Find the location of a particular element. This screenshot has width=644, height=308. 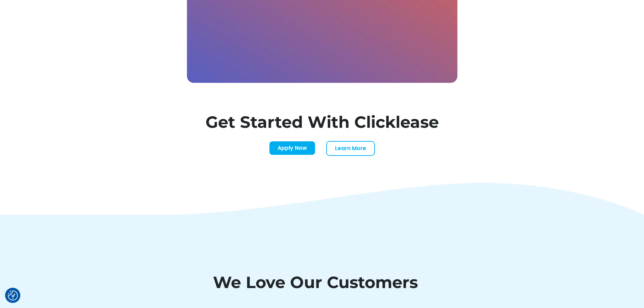

img: Revisit consent button is located at coordinates (13, 295).